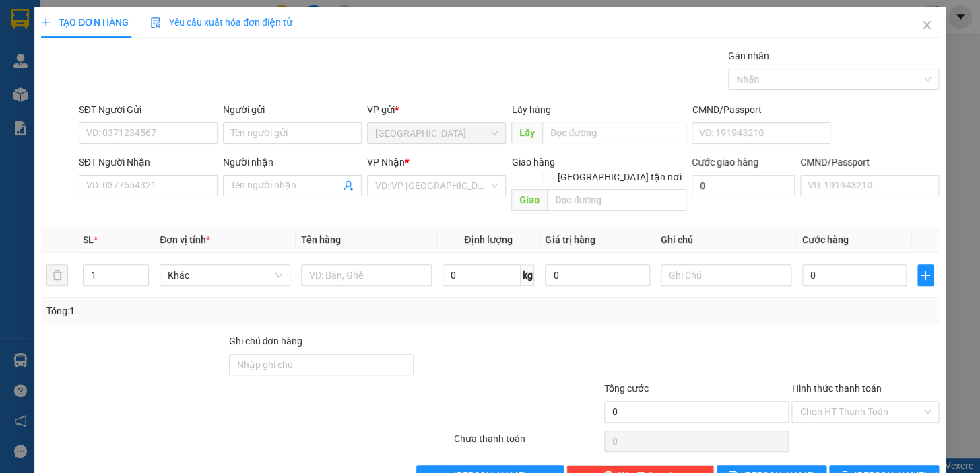 The height and width of the screenshot is (473, 980). What do you see at coordinates (527, 133) in the screenshot?
I see `span: Lấy` at bounding box center [527, 133].